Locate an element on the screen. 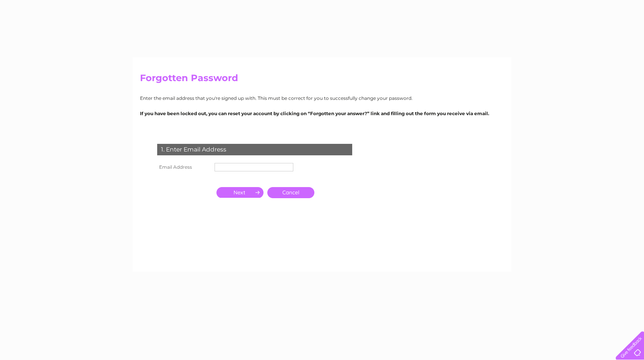 The width and height of the screenshot is (644, 360). div: 1. Enter Email Address is located at coordinates (254, 149).